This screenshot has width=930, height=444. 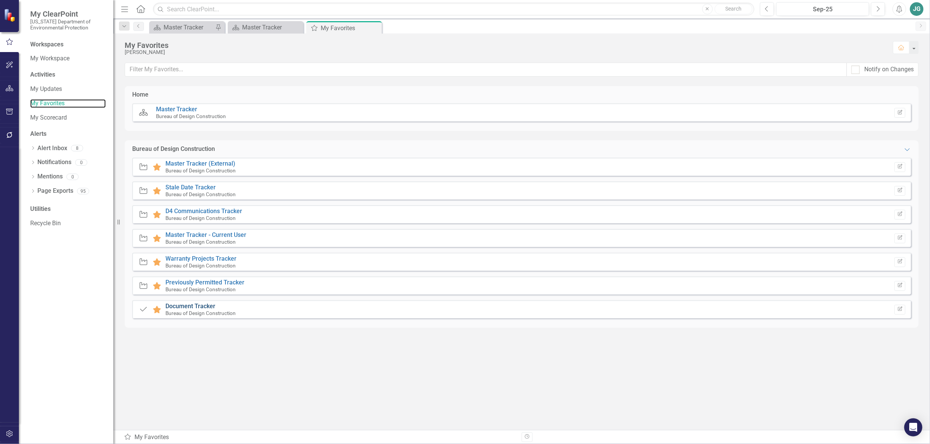 What do you see at coordinates (55, 191) in the screenshot?
I see `a: Page Exports` at bounding box center [55, 191].